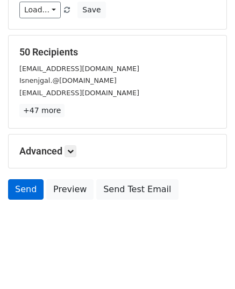 This screenshot has height=289, width=235. What do you see at coordinates (26, 190) in the screenshot?
I see `a: Send` at bounding box center [26, 190].